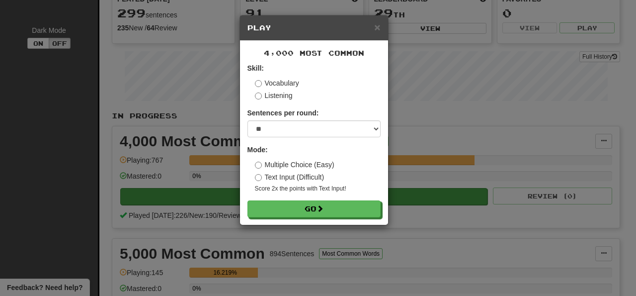 This screenshot has height=296, width=636. I want to click on button: Close, so click(377, 27).